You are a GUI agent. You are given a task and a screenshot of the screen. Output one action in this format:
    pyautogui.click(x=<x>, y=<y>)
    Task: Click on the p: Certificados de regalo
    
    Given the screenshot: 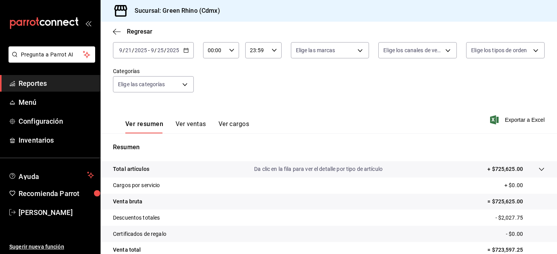 What is the action you would take?
    pyautogui.click(x=140, y=234)
    